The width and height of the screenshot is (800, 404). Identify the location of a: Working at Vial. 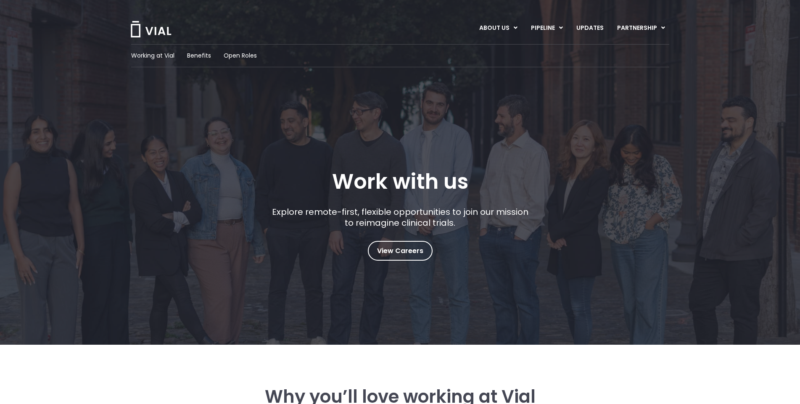
(153, 55).